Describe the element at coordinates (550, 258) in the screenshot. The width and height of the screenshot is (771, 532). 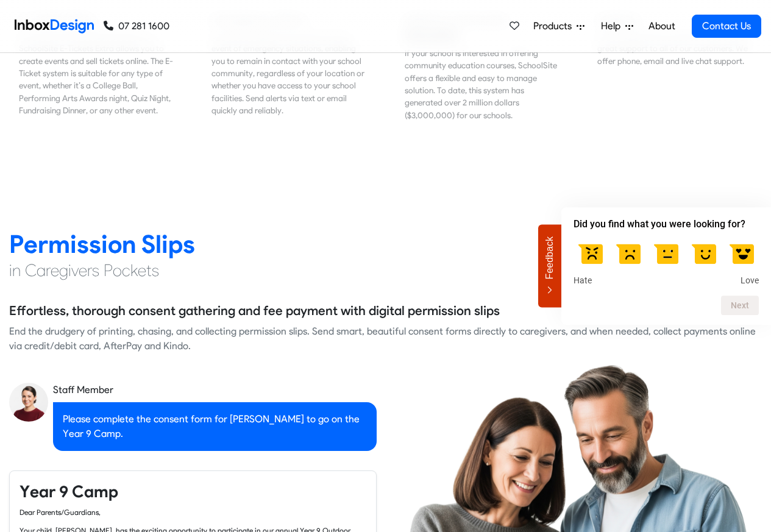
I see `span: Feedback` at that location.